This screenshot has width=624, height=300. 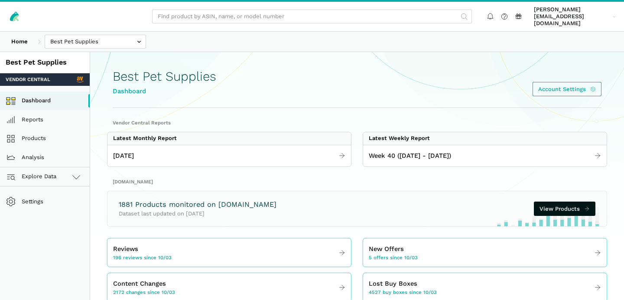 I want to click on a: View Products, so click(x=565, y=209).